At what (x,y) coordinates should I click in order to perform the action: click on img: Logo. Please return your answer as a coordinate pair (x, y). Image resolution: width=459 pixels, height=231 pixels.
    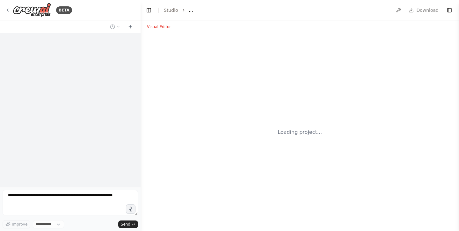
    Looking at the image, I should click on (32, 10).